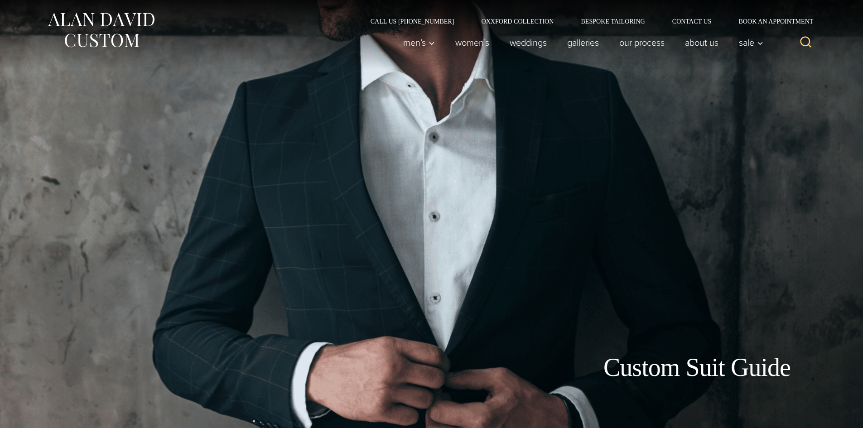 This screenshot has height=428, width=863. What do you see at coordinates (771, 21) in the screenshot?
I see `a: Book an Appointment` at bounding box center [771, 21].